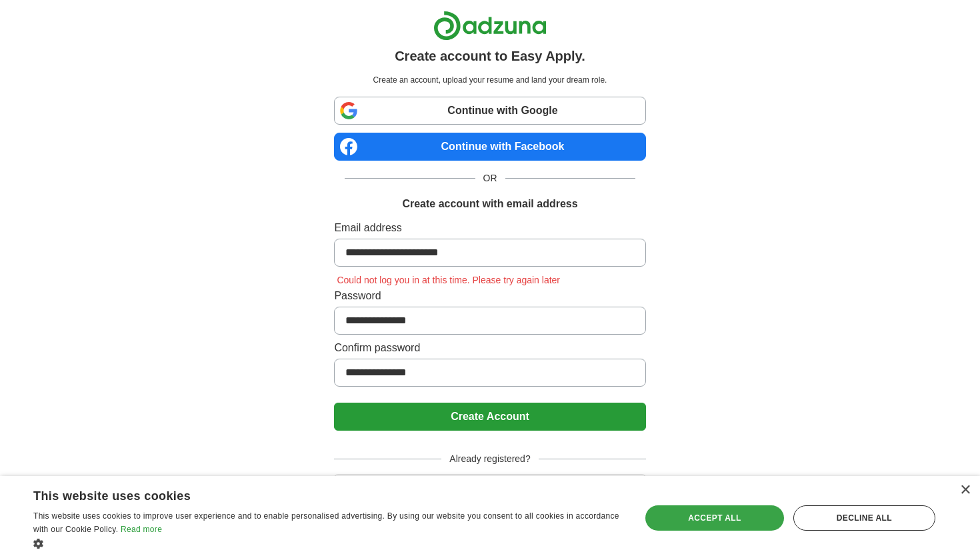  What do you see at coordinates (489, 488) in the screenshot?
I see `button: Login` at bounding box center [489, 488].